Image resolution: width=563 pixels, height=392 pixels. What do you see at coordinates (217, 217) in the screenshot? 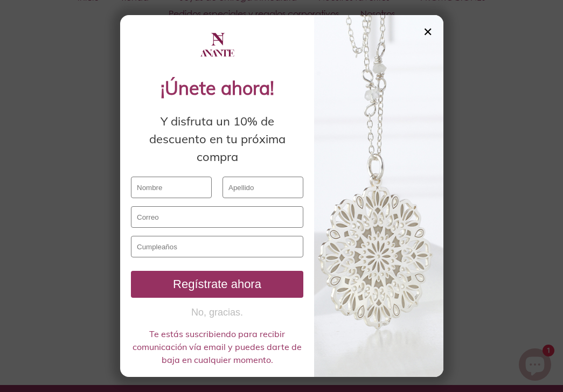
I see `input: Correo` at bounding box center [217, 217].